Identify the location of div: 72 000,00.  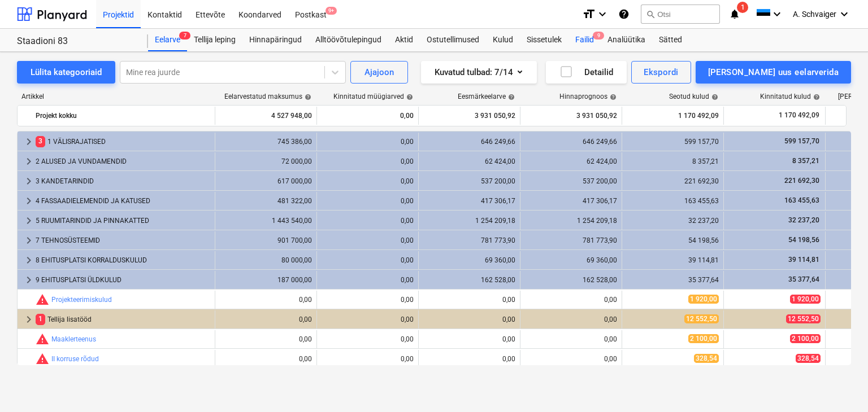
(265, 162).